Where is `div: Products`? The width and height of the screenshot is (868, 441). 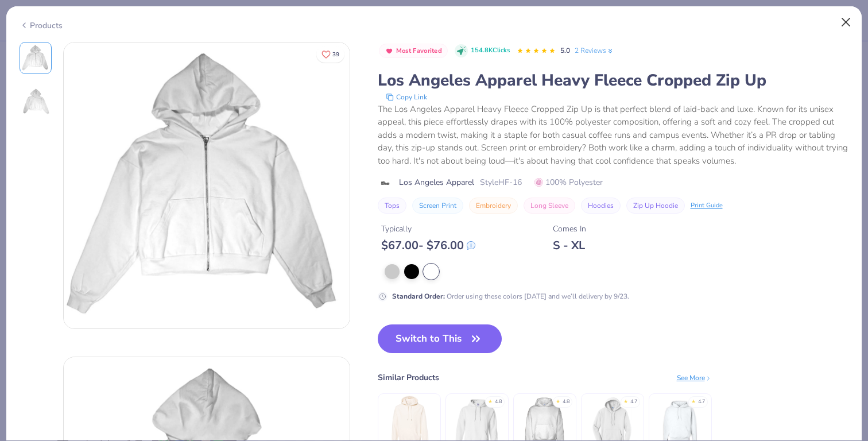
div: Products is located at coordinates (41, 25).